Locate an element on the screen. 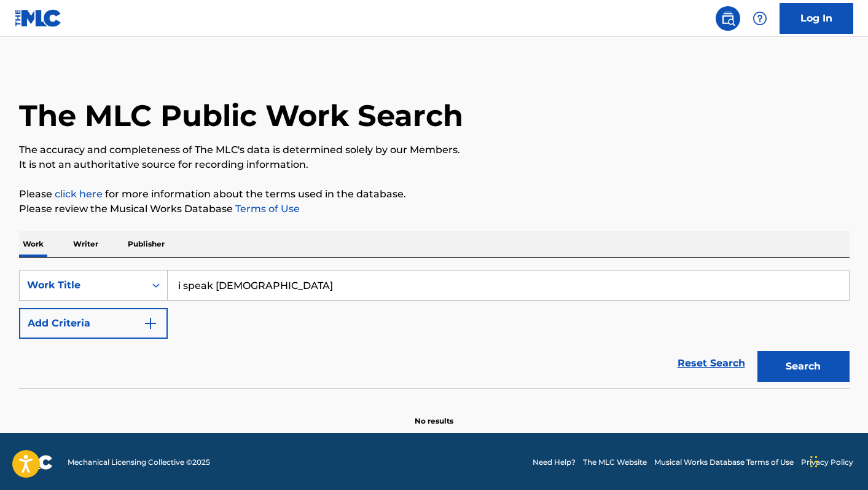 The height and width of the screenshot is (490, 868). img: 9d2ae6d4665cec9f34b9.svg is located at coordinates (151, 323).